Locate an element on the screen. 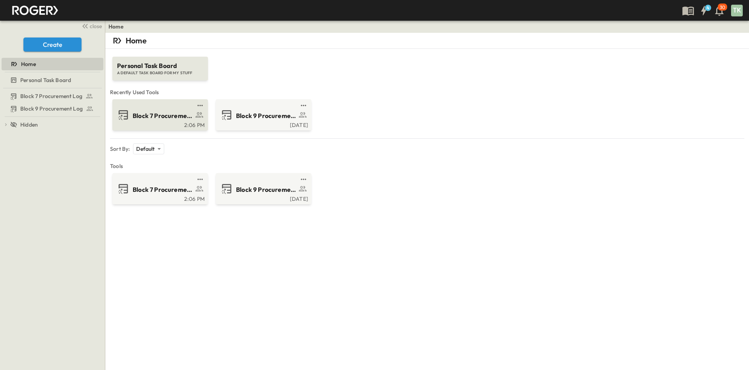  span: Home is located at coordinates (28, 64).